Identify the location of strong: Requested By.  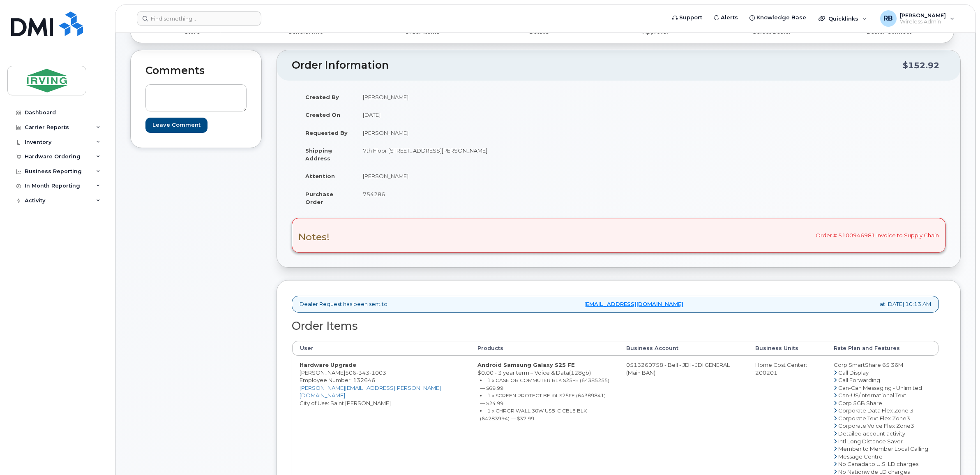
(326, 133).